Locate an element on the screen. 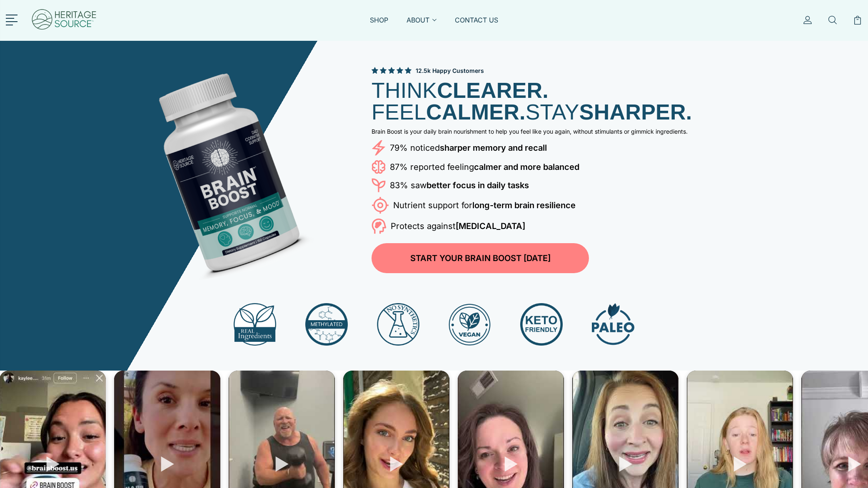 The image size is (868, 488). img: Paleo Friendly is located at coordinates (613, 325).